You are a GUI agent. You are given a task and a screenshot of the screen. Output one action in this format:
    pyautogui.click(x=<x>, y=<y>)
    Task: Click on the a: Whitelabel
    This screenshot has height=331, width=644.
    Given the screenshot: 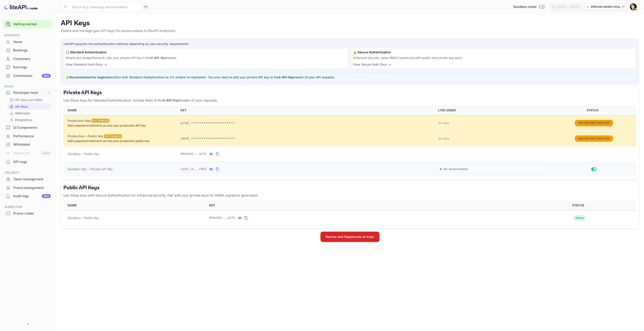 What is the action you would take?
    pyautogui.click(x=28, y=144)
    